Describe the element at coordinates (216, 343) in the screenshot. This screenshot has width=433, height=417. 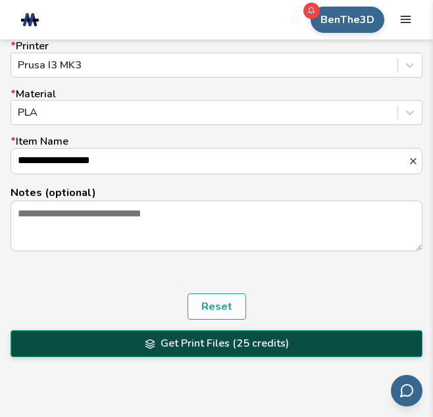
I see `button: Get Print Files (25 credits)` at that location.